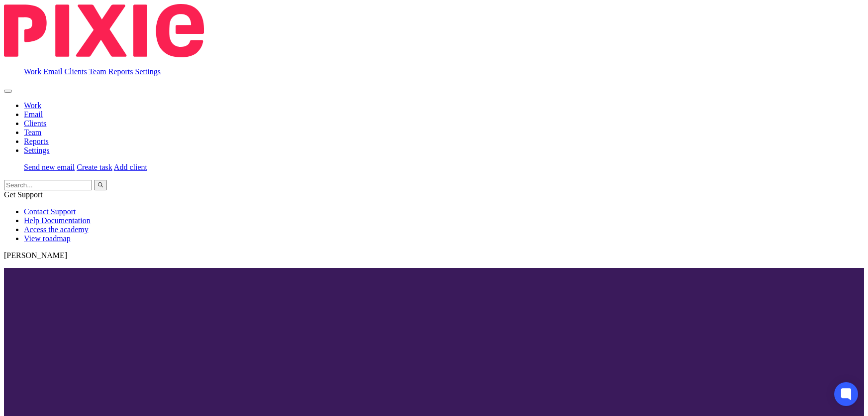  Describe the element at coordinates (57, 220) in the screenshot. I see `span: Help Documentation` at that location.